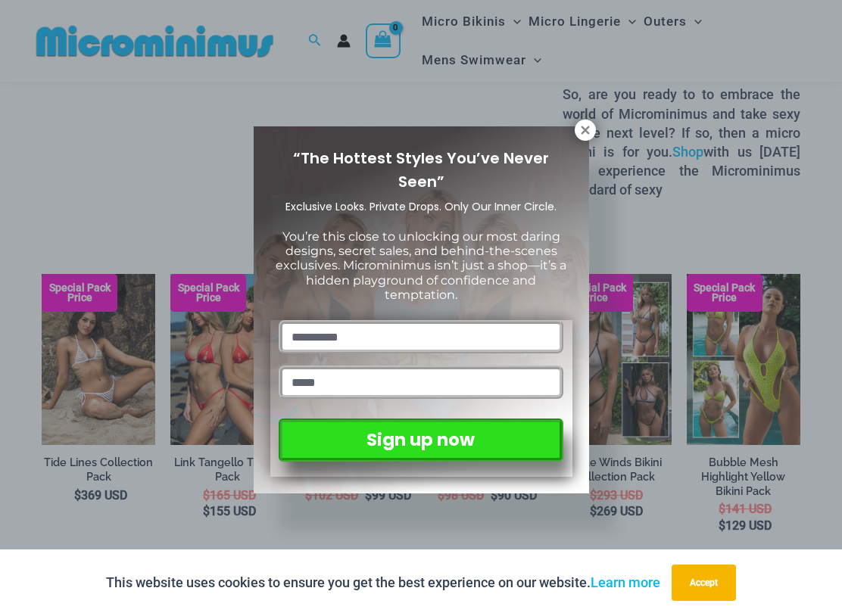 Image resolution: width=842 pixels, height=616 pixels. I want to click on p: This website uses cookies to ensure you get the best experience on our website., so click(383, 583).